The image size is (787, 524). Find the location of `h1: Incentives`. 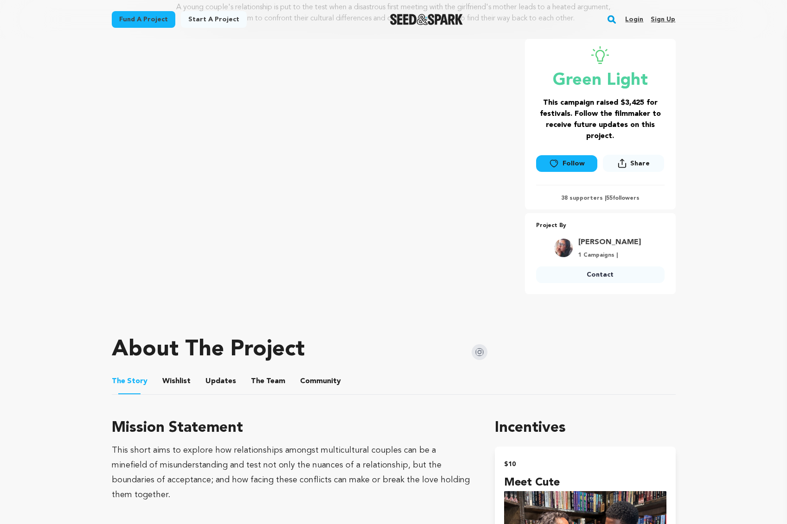

h1: Incentives is located at coordinates (585, 428).